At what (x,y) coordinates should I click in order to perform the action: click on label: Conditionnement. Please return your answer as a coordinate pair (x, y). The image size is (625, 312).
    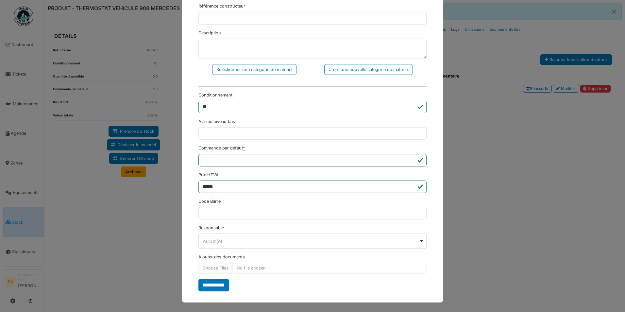
    Looking at the image, I should click on (215, 95).